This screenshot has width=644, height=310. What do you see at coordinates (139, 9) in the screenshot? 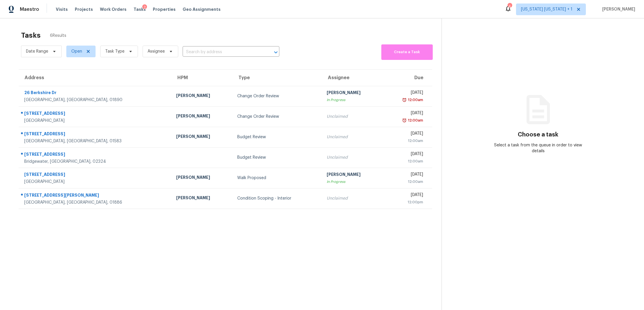
I see `span: Tasks` at bounding box center [139, 9].